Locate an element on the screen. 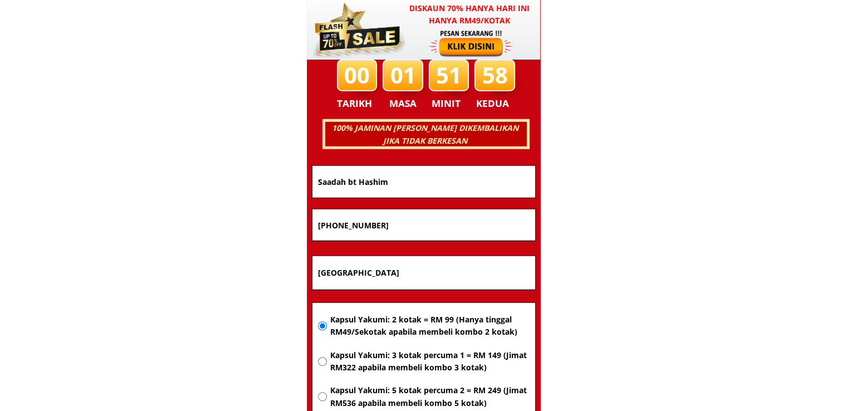 This screenshot has width=847, height=411. h3: MINIT is located at coordinates (448, 104).